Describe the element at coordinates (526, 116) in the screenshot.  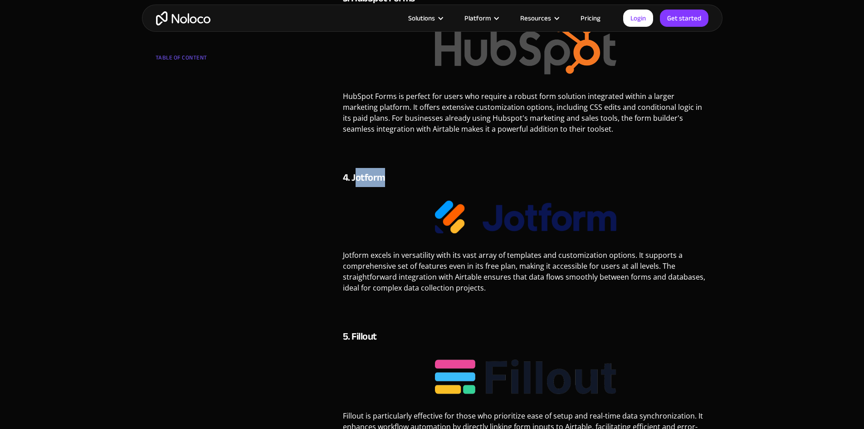
I see `p: HubSpot Forms is perfect for users who require a robust form solution integrated within a larger ...` at that location.